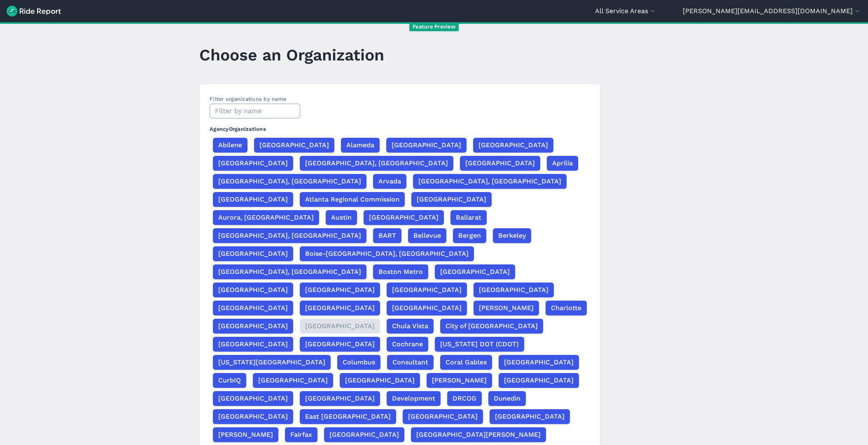 The height and width of the screenshot is (445, 868). I want to click on button: Fairfax, so click(301, 435).